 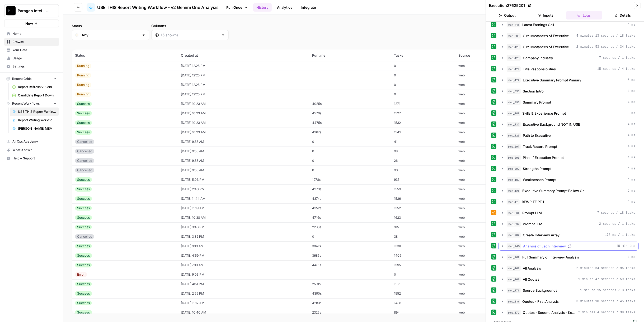 I want to click on button: 6 ms, so click(x=568, y=80).